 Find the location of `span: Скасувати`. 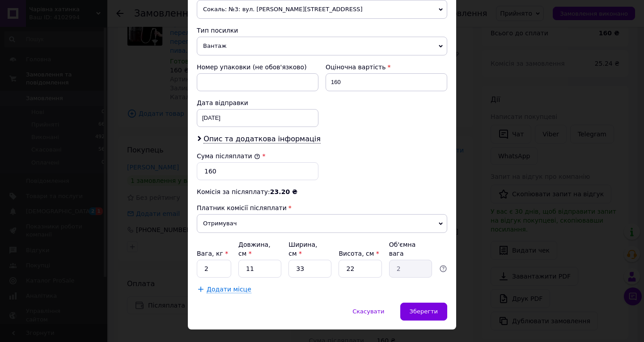

span: Скасувати is located at coordinates (368, 311).